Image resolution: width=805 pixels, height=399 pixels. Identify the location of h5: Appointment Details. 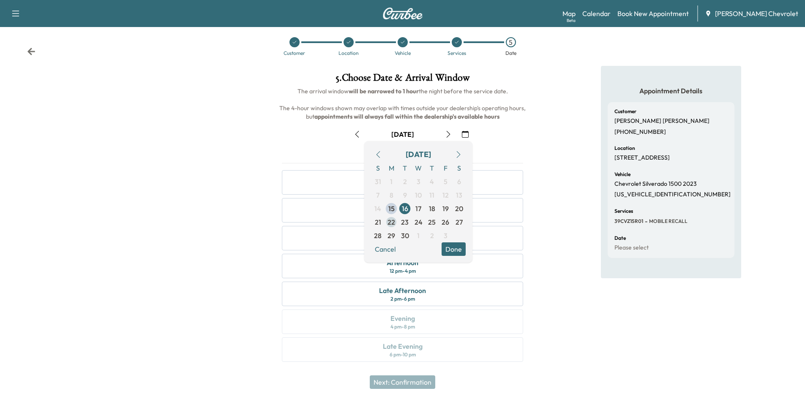
(671, 91).